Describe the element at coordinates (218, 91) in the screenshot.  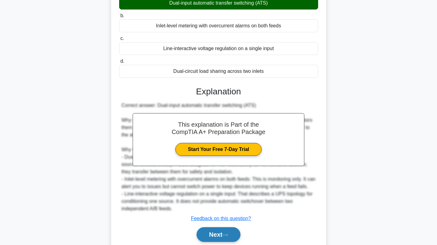
I see `h3: Explanation` at that location.